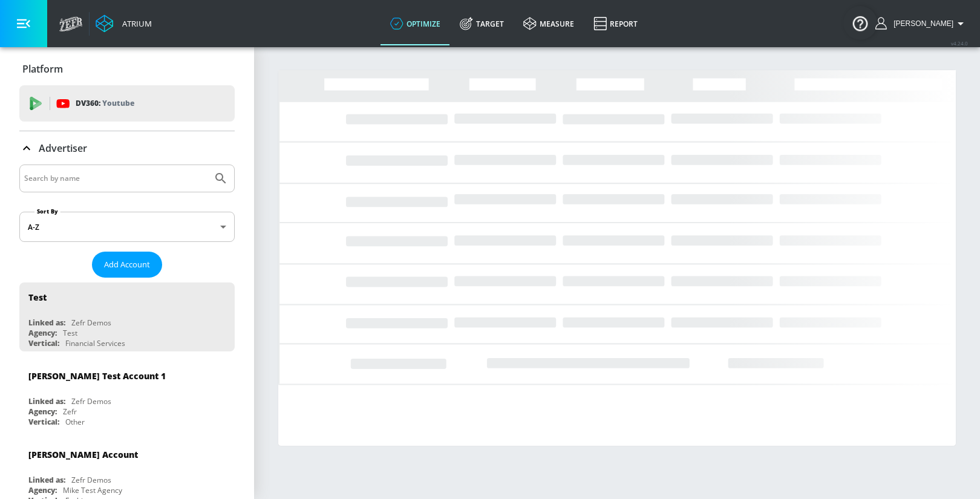  Describe the element at coordinates (960, 43) in the screenshot. I see `span: v 4.24.0` at that location.